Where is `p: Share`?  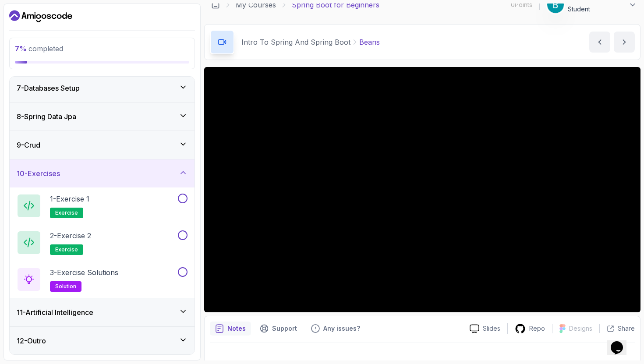
p: Share is located at coordinates (626, 328).